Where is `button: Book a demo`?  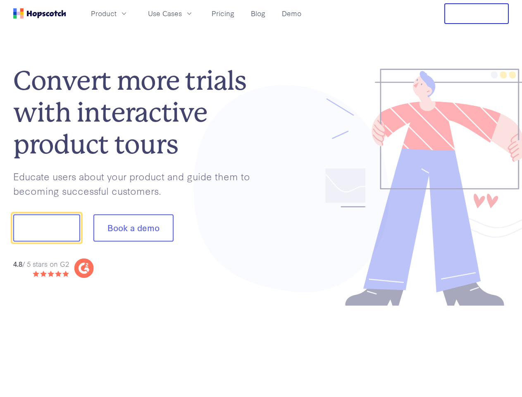
button: Book a demo is located at coordinates (134, 228).